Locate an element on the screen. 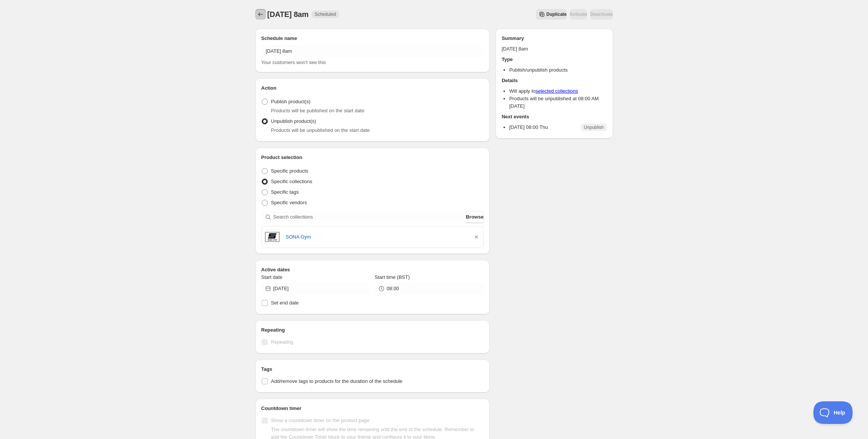 This screenshot has height=439, width=868. span: Products will be unpublished on the start date is located at coordinates (320, 130).